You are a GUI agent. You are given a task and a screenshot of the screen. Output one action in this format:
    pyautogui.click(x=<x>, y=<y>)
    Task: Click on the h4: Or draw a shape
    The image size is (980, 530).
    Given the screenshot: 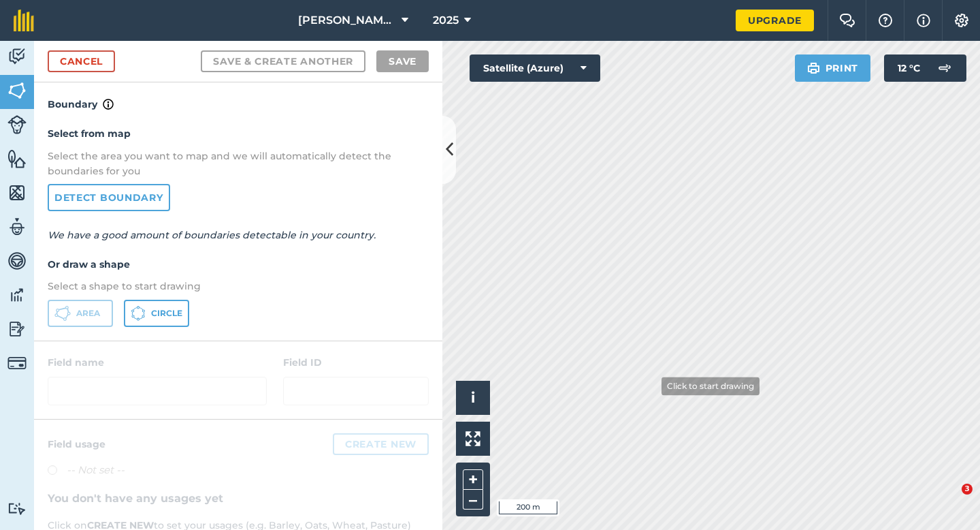 What is the action you would take?
    pyautogui.click(x=239, y=265)
    